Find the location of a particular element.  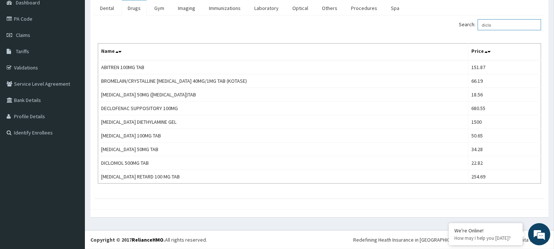

img: d_794563401_company_1708531726252_794563401 is located at coordinates (22, 46).